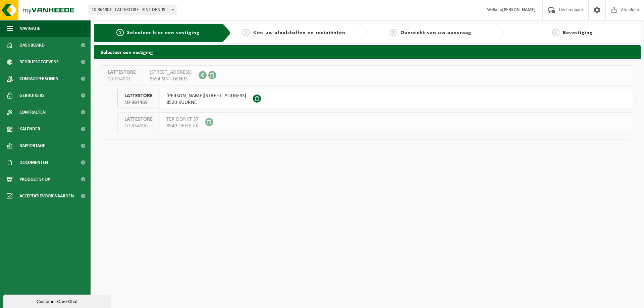 The height and width of the screenshot is (308, 644). I want to click on span: Bedrijfsgegevens, so click(39, 62).